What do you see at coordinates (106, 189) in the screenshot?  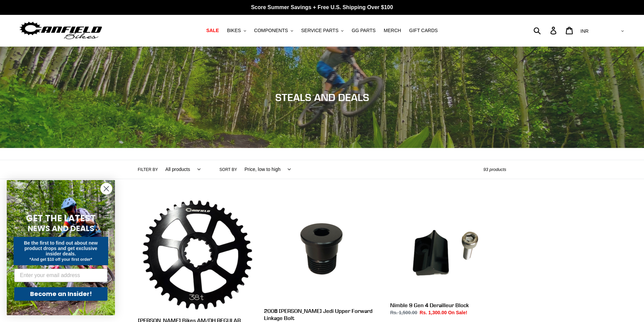 I see `button: Close dialog` at bounding box center [106, 189].